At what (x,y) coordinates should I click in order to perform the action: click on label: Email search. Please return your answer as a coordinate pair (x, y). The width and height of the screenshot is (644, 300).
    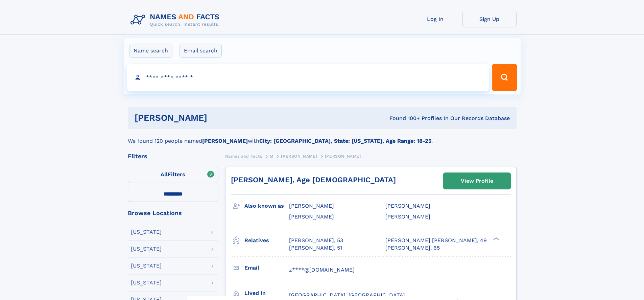
    Looking at the image, I should click on (200, 50).